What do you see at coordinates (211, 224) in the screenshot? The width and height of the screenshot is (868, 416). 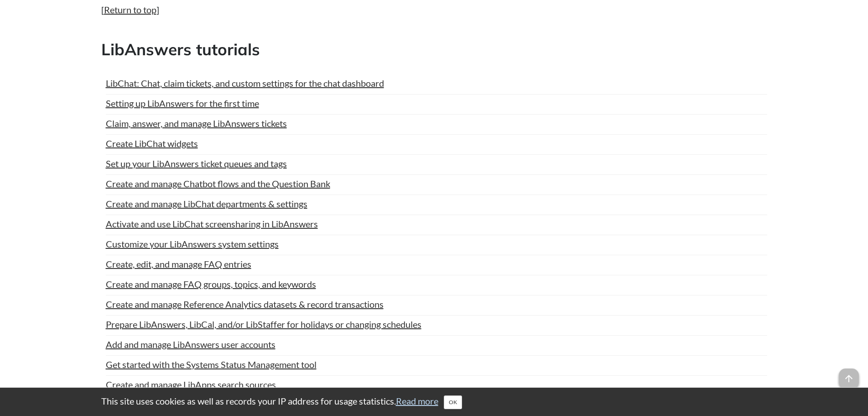 I see `a: Activate and use LibChat screensharing in LibAnswers` at bounding box center [211, 224].